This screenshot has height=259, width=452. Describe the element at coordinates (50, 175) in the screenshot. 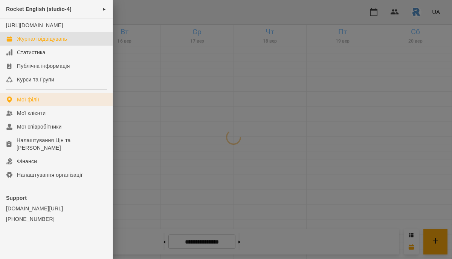

I see `div: Налаштування організації` at that location.